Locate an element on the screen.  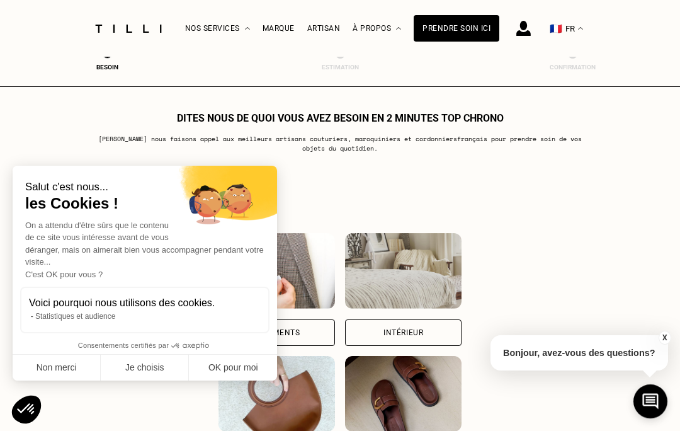
img: Logo du service de couturière Tilli is located at coordinates (128, 28).